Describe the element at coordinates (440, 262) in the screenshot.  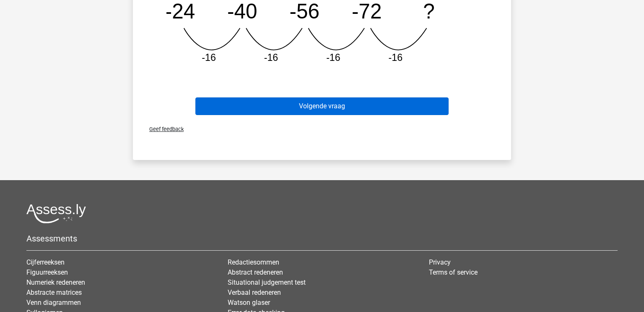
I see `a: Privacy` at that location.